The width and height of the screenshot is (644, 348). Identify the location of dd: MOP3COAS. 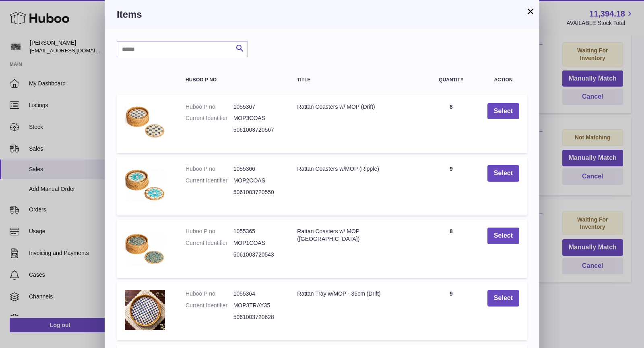
(257, 118).